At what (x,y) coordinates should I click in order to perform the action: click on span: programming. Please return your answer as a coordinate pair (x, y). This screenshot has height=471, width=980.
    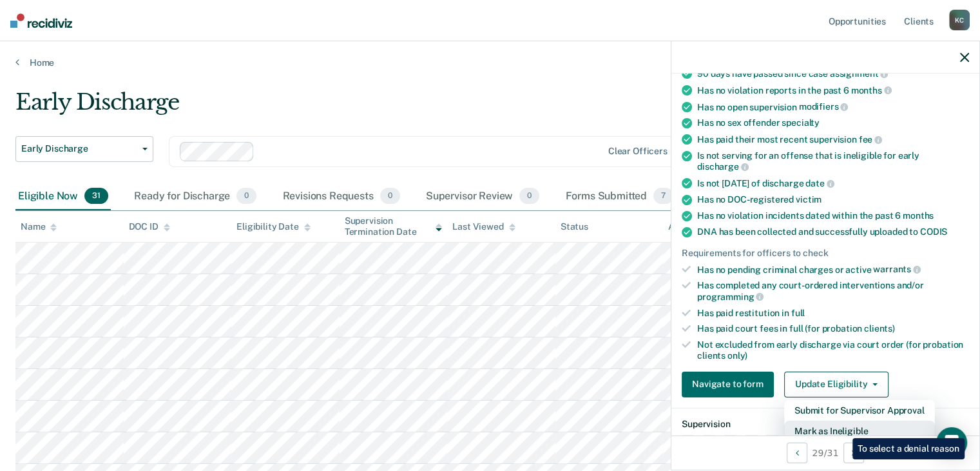
    Looking at the image, I should click on (730, 297).